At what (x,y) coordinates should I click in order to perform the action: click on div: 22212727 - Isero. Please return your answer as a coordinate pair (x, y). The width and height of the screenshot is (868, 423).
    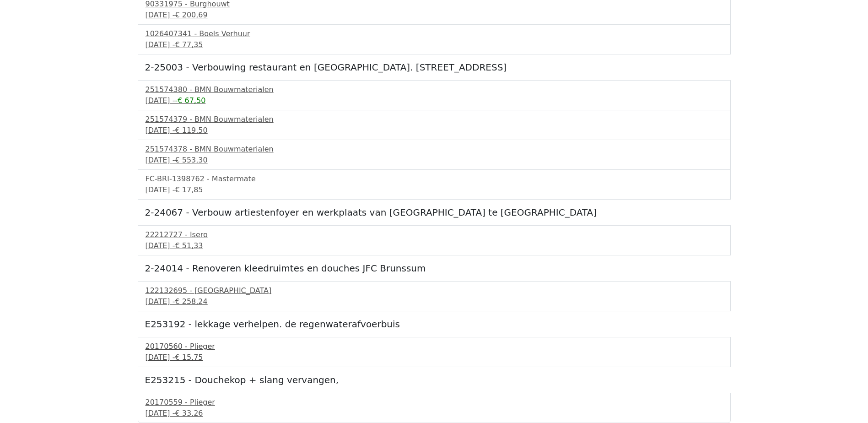
    Looking at the image, I should click on (434, 234).